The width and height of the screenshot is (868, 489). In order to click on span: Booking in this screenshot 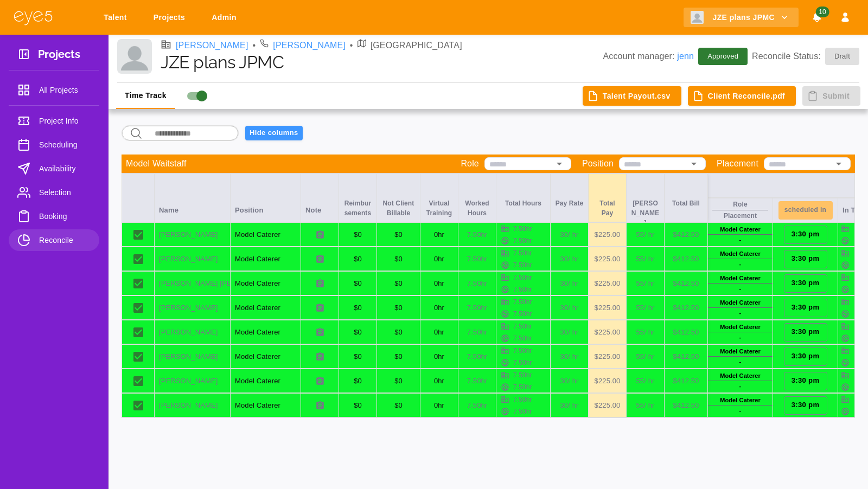, I will do `click(65, 216)`.